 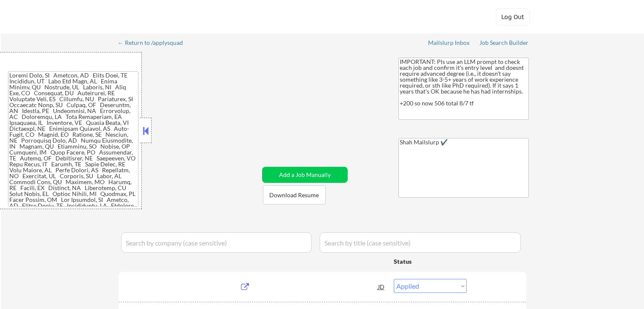 I want to click on button: Download Resume, so click(x=294, y=195).